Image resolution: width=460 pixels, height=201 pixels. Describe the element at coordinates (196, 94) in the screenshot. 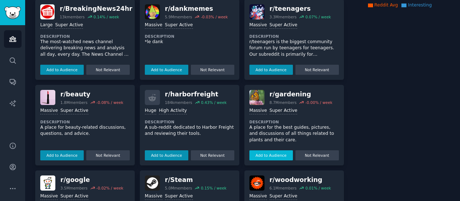

I see `div: r/ harborfreight` at that location.